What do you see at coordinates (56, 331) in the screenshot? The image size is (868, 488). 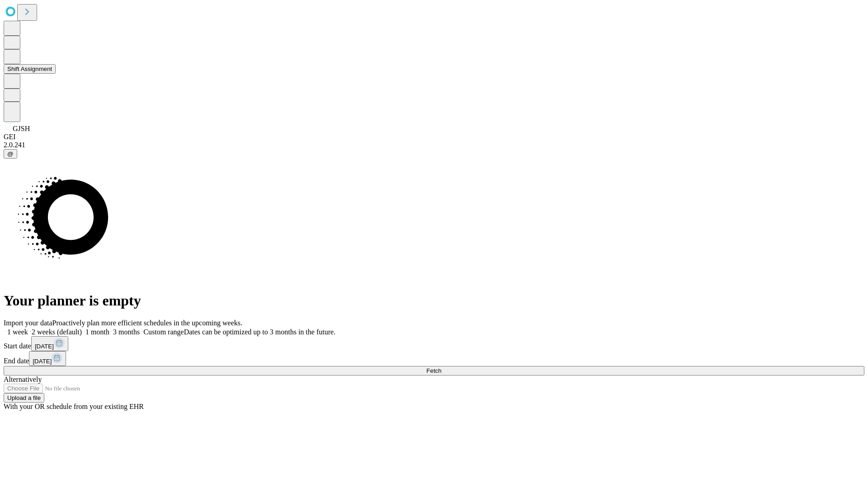 I see `span: 2 weeks (default)` at bounding box center [56, 331].